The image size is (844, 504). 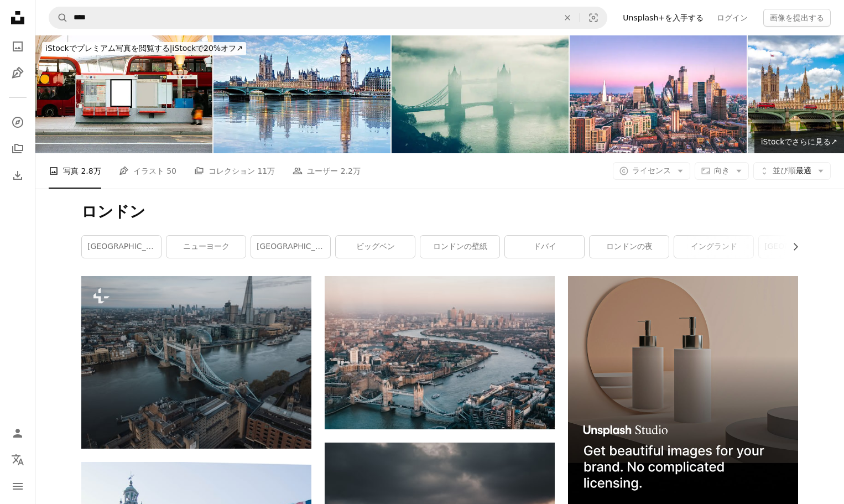 I want to click on a: ドバイ, so click(x=544, y=247).